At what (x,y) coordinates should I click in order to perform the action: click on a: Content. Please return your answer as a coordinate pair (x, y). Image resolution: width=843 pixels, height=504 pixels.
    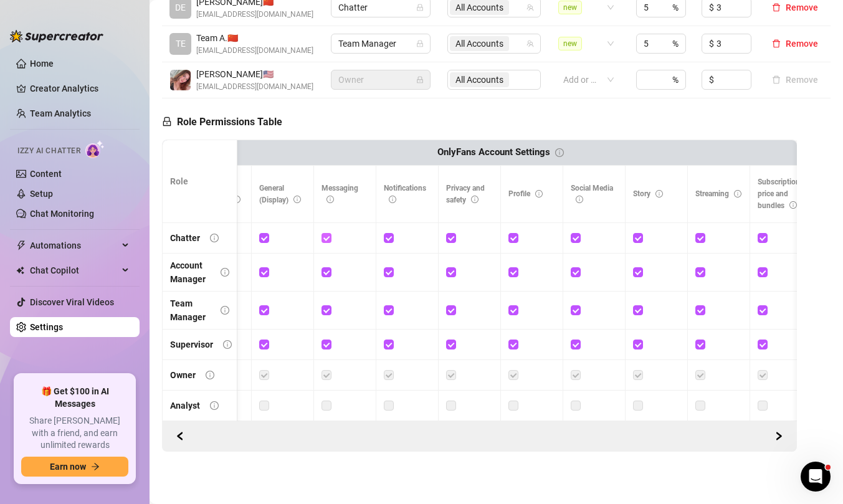
    Looking at the image, I should click on (45, 174).